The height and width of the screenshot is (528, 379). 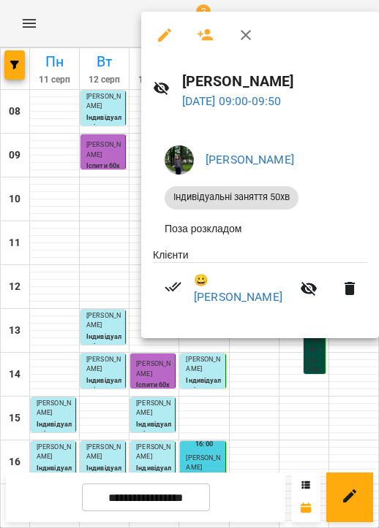 What do you see at coordinates (231, 197) in the screenshot?
I see `span: Індивідуальні заняття 50хв` at bounding box center [231, 197].